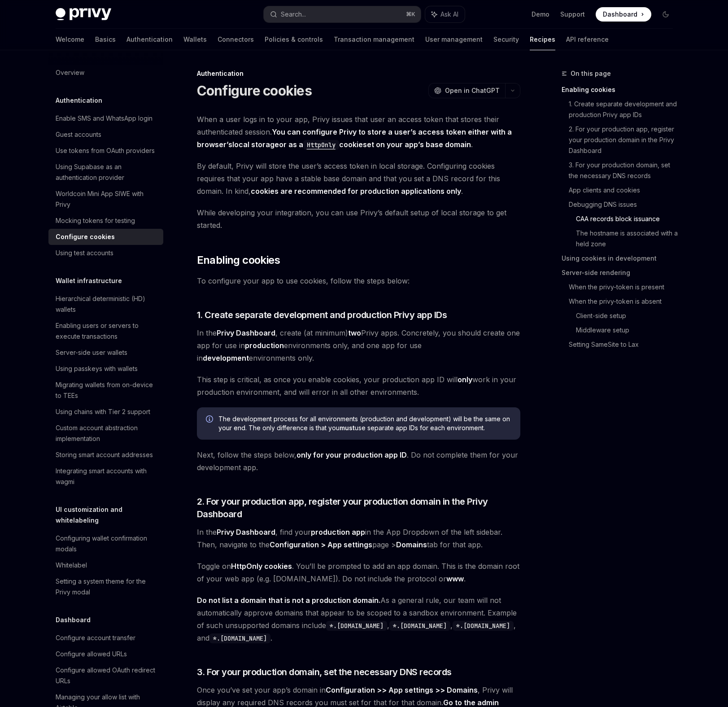  I want to click on a: Server-side user wallets, so click(106, 353).